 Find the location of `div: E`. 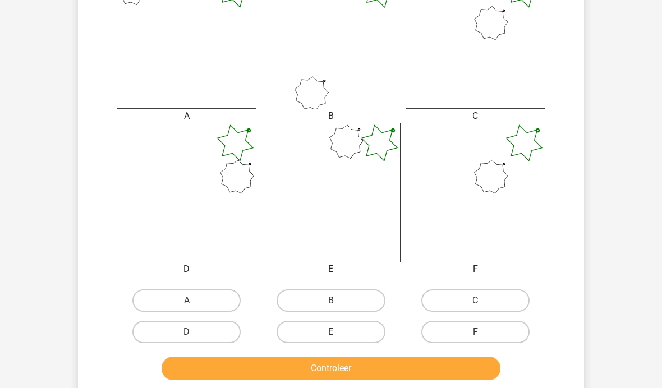

div: E is located at coordinates (330, 269).